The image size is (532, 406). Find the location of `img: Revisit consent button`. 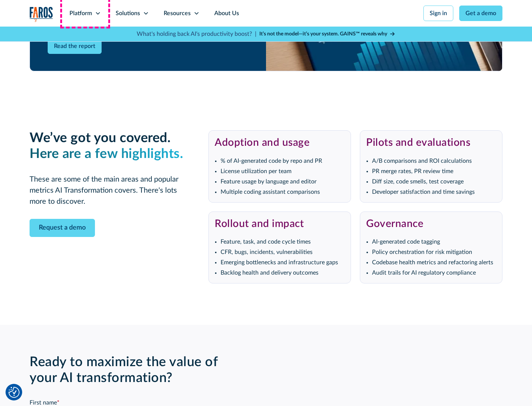

img: Revisit consent button is located at coordinates (14, 392).